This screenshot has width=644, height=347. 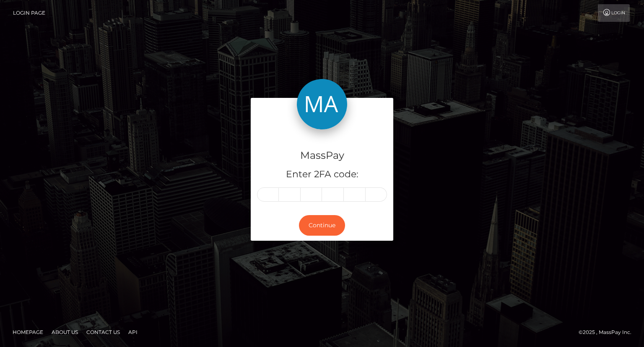 I want to click on a: About Us, so click(x=65, y=332).